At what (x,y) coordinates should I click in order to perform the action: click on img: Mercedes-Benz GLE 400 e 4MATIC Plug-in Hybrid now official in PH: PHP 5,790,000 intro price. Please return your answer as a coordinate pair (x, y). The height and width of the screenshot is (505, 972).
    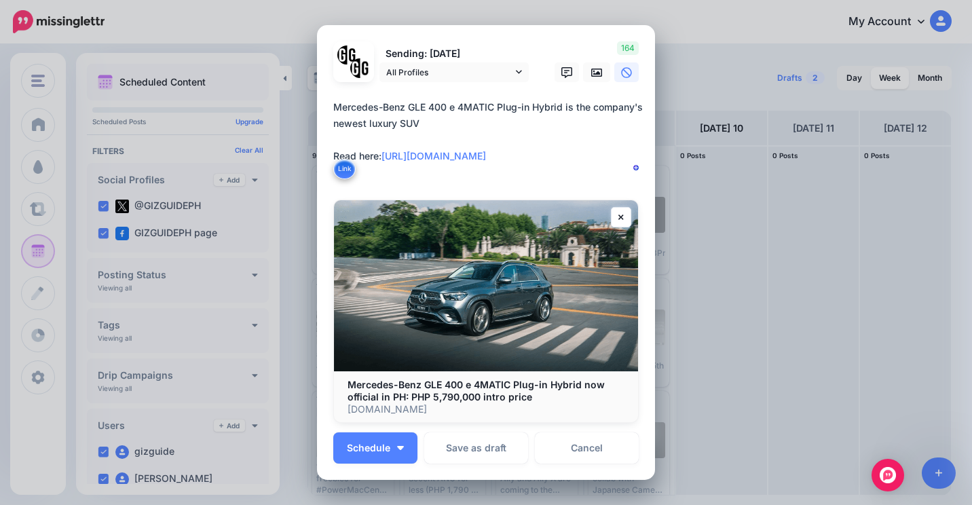
    Looking at the image, I should click on (486, 286).